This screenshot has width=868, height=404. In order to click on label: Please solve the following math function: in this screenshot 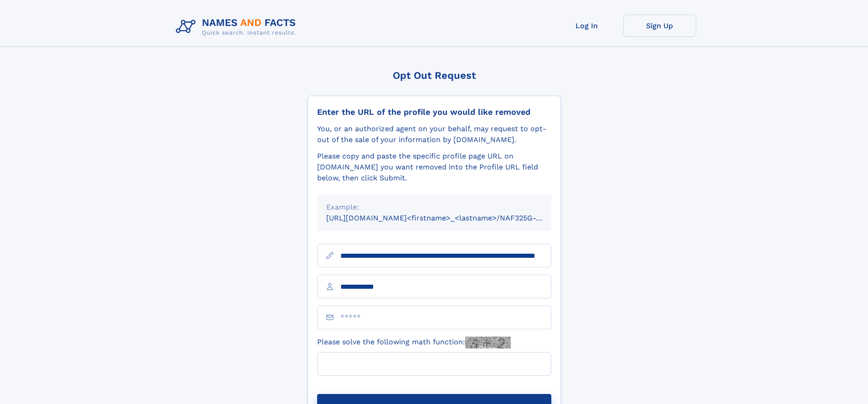, I will do `click(414, 343)`.